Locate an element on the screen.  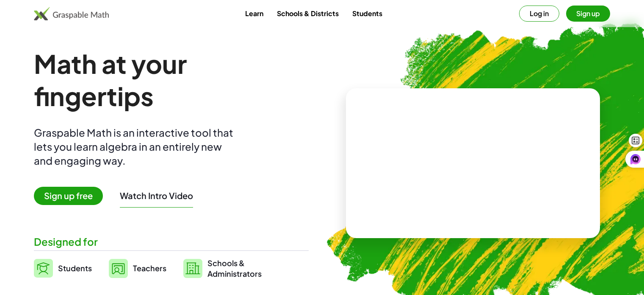
video: What is this? This is dynamic math notation. Dynamic math notation plays a central role in how Gr... is located at coordinates (473, 163).